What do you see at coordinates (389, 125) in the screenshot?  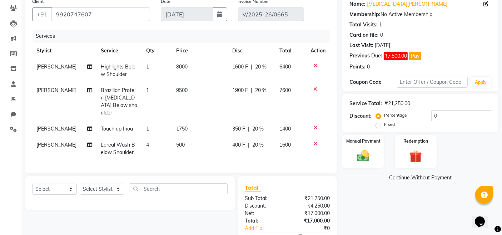 I see `label: Fixed` at bounding box center [389, 125].